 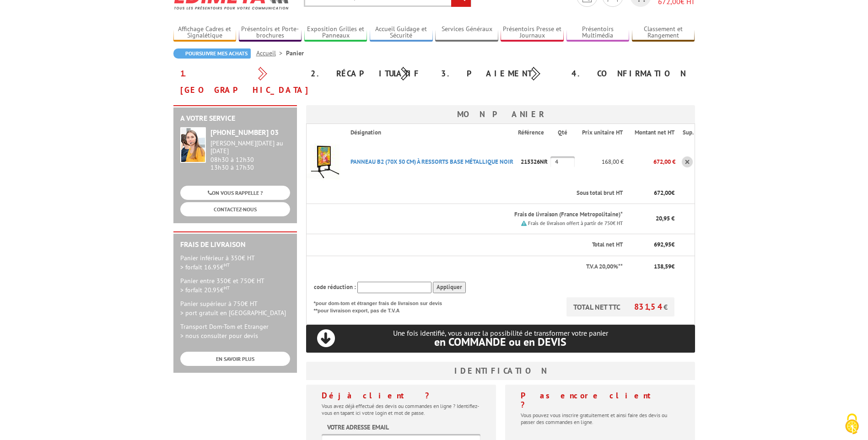 I want to click on div: 3. Paiement, so click(x=499, y=74).